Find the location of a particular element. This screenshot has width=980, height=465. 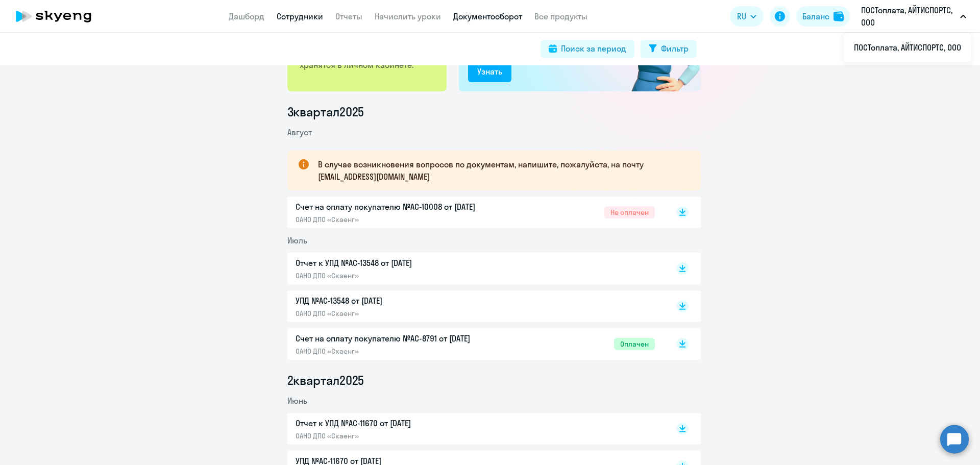

li: 3 квартал 2025 is located at coordinates (494, 112).